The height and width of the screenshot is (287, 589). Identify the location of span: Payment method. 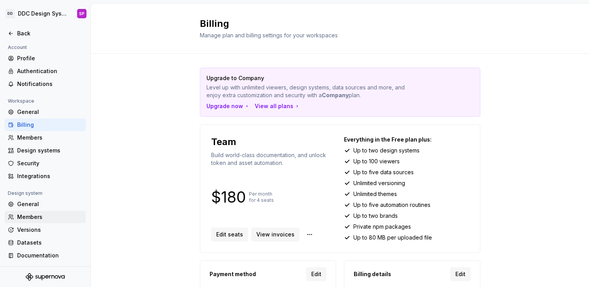
(232, 274).